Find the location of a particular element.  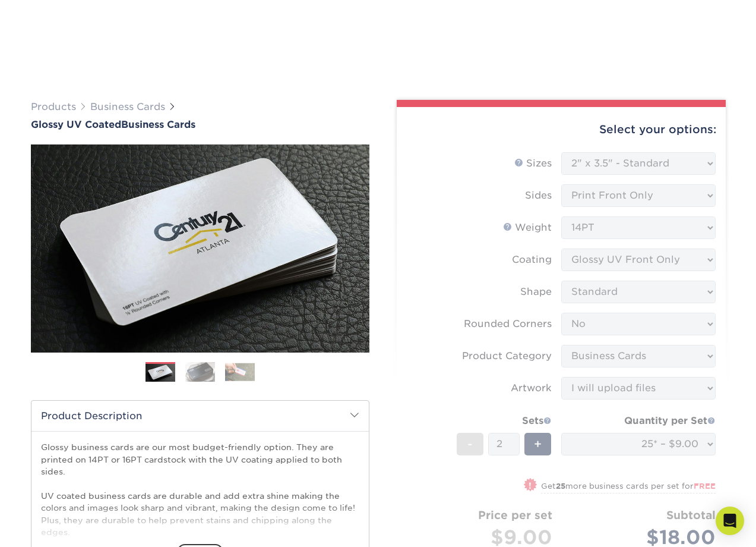

img: Glossy UV Coated 01 is located at coordinates (200, 249).